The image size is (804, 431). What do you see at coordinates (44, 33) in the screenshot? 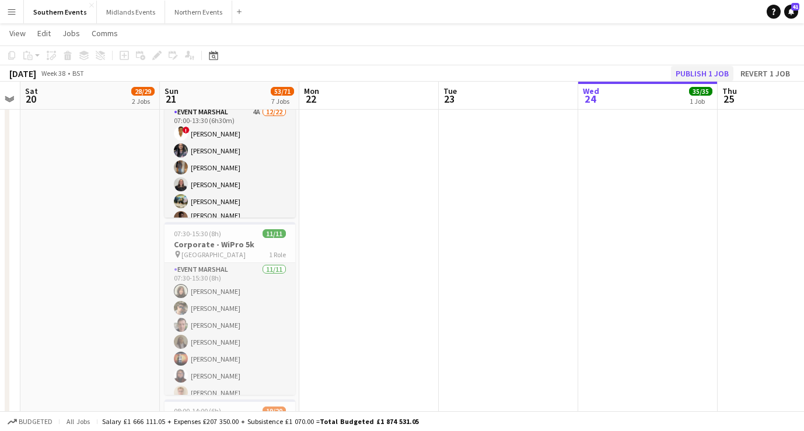
I see `span: Edit` at bounding box center [44, 33].